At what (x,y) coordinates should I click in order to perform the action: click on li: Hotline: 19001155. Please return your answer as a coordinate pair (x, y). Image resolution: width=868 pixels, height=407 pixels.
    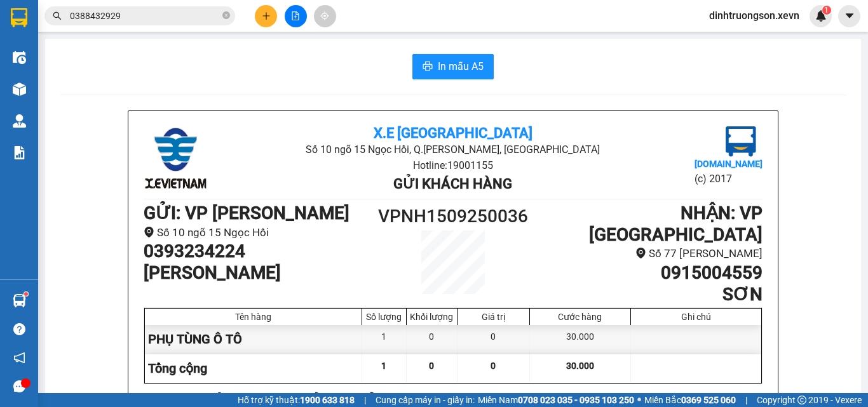
    Looking at the image, I should click on (452, 165).